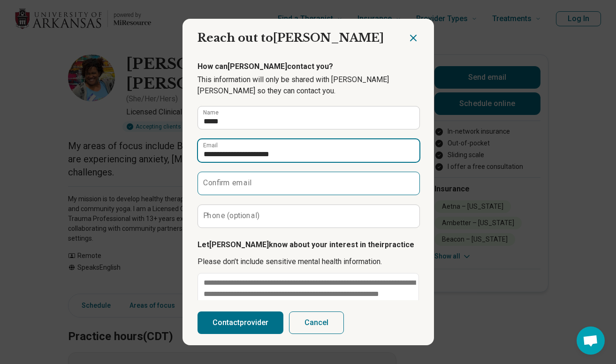  What do you see at coordinates (316, 323) in the screenshot?
I see `button: Cancel` at bounding box center [316, 323].